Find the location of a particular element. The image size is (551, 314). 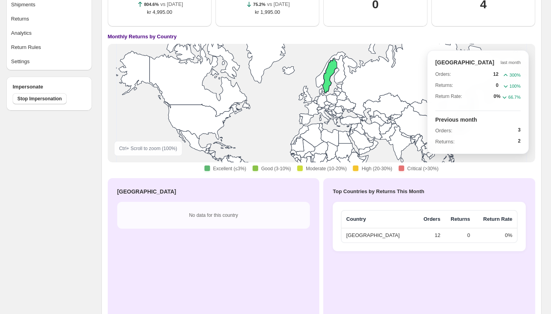

div: Analytics is located at coordinates (21, 33).